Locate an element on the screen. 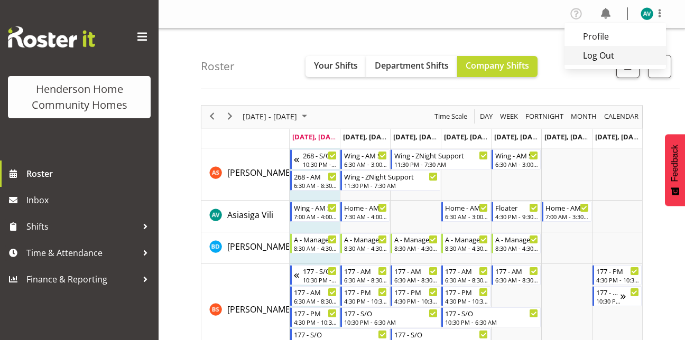 The width and height of the screenshot is (685, 340). div: Billie Sothern"s event - 177 - S/O Begin From Thursday, August 28, 2025 at 10:30:00 PM GMT+12:00 ... is located at coordinates (491, 318).